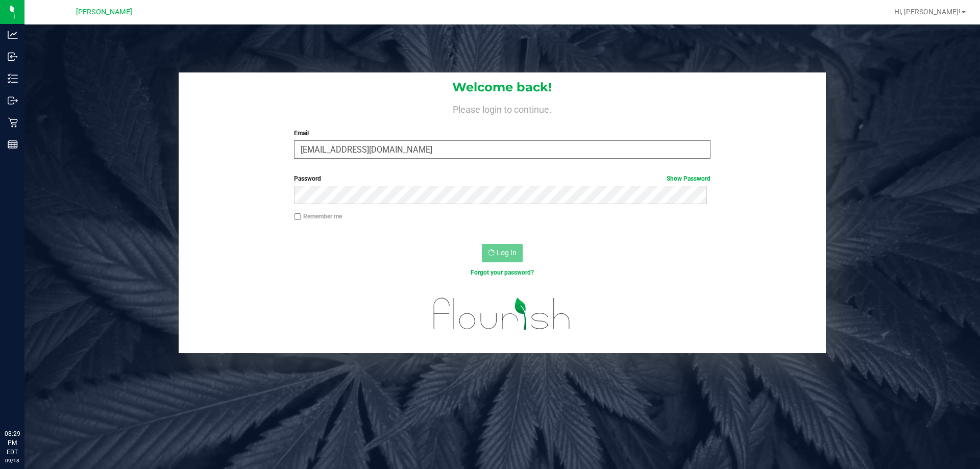 This screenshot has height=469, width=980. Describe the element at coordinates (318, 217) in the screenshot. I see `label: Remember me` at that location.